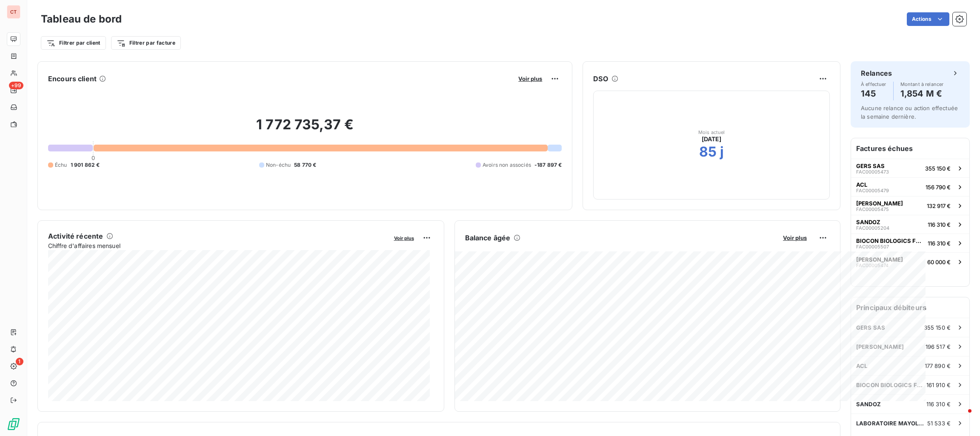  Describe the element at coordinates (81, 19) in the screenshot. I see `h3: Tableau de bord` at that location.